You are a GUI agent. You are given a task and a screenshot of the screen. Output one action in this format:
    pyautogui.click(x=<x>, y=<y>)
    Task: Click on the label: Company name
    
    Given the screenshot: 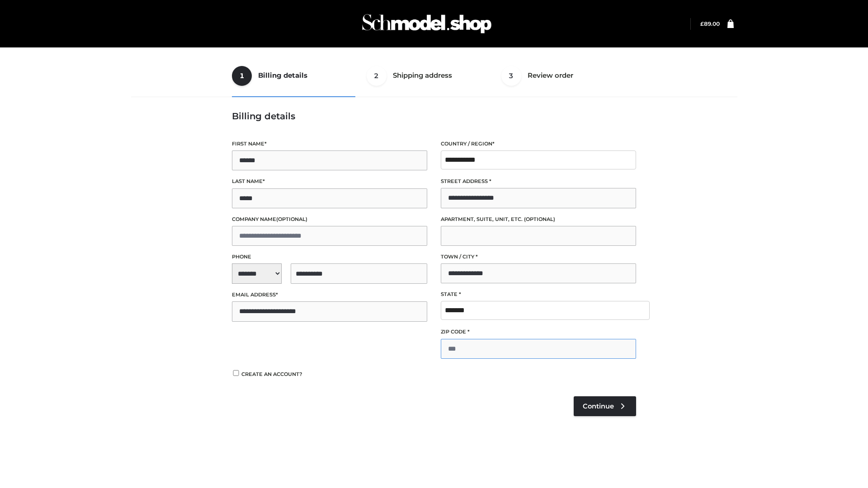 What is the action you would take?
    pyautogui.click(x=329, y=220)
    